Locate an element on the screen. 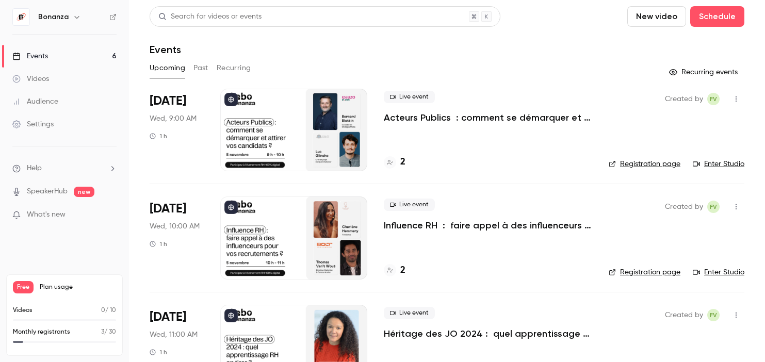  span: Plan usage is located at coordinates (78, 287).